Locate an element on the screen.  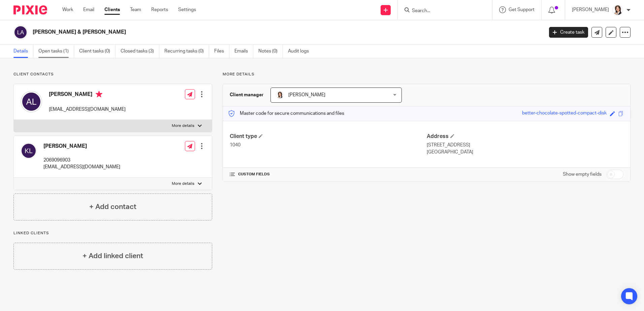
h4: CUSTOM FIELDS is located at coordinates (328, 174).